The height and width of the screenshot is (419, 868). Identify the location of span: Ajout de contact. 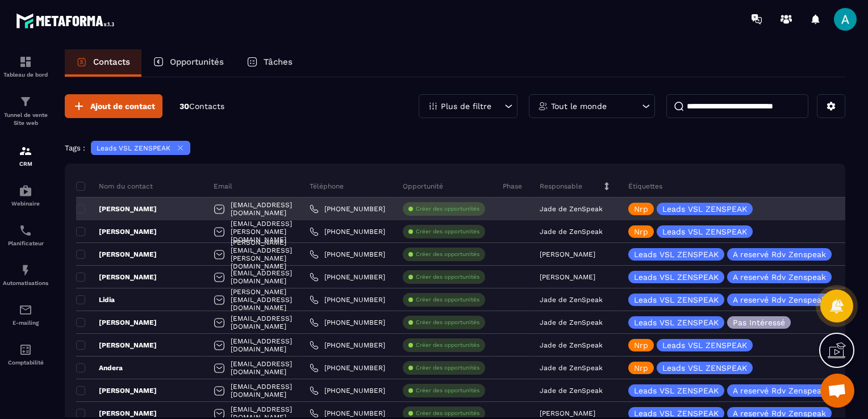
(122, 106).